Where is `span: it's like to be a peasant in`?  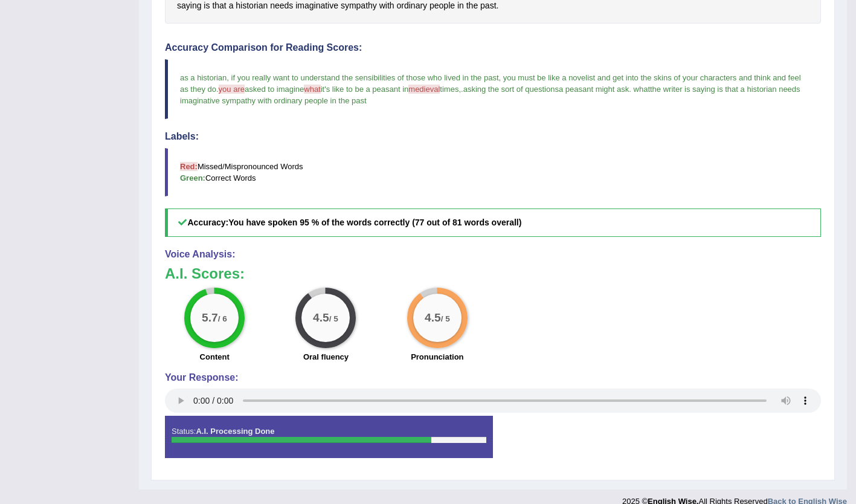 span: it's like to be a peasant in is located at coordinates (365, 89).